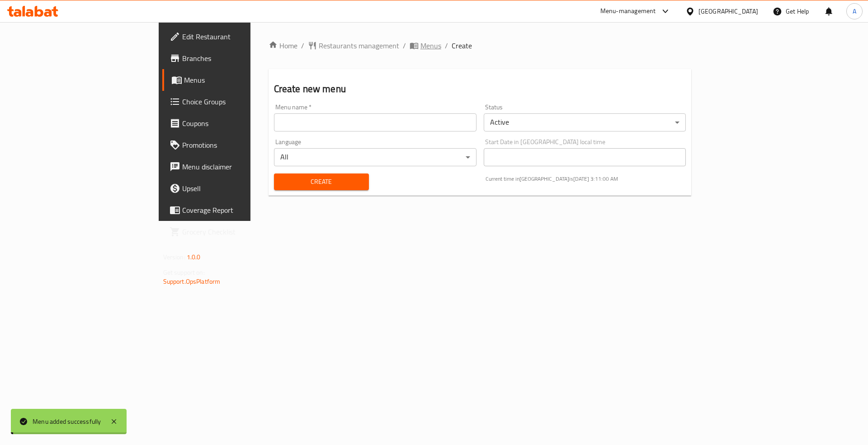 This screenshot has height=445, width=868. I want to click on span: Upsell, so click(239, 189).